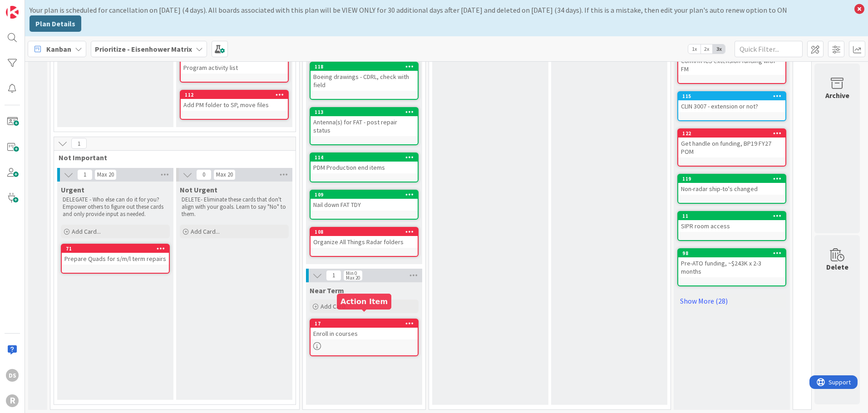 This screenshot has height=413, width=868. What do you see at coordinates (143, 49) in the screenshot?
I see `b: Prioritize - Eisenhower Matrix` at bounding box center [143, 49].